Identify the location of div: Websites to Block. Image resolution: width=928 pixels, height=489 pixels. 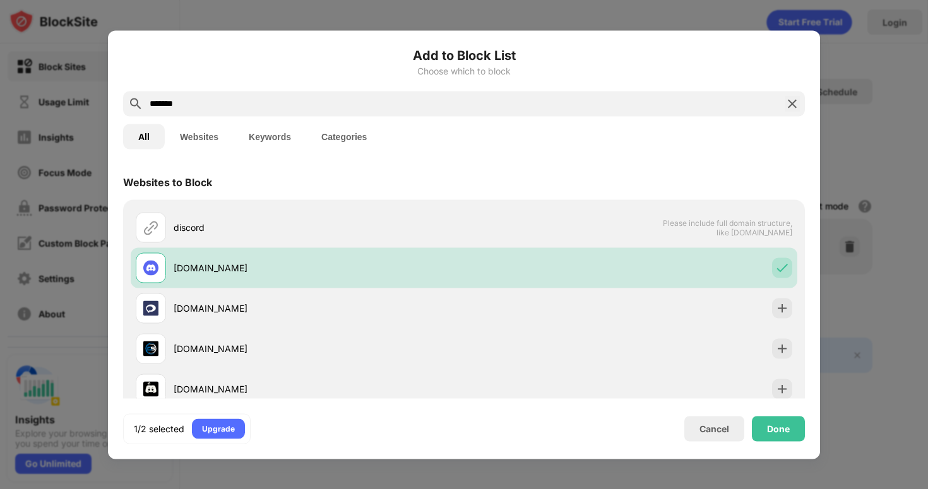
(167, 182).